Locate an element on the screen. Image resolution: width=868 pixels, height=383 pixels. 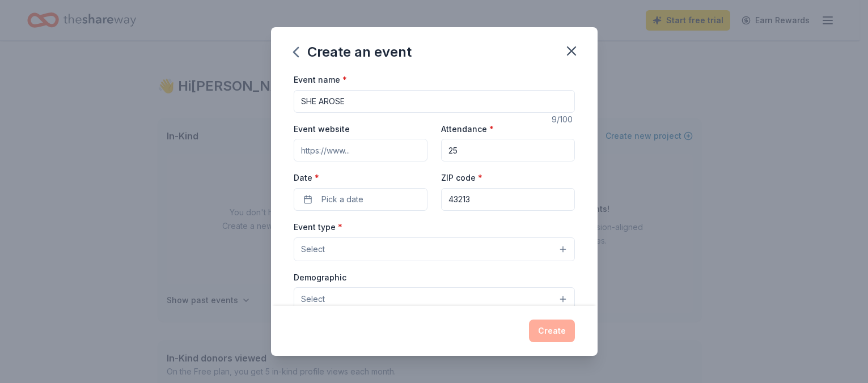
label: Event name is located at coordinates (320, 80).